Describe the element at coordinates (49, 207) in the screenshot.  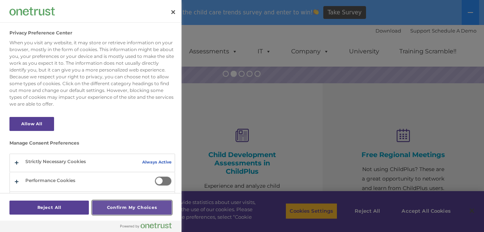
I see `button: Reject All` at that location.